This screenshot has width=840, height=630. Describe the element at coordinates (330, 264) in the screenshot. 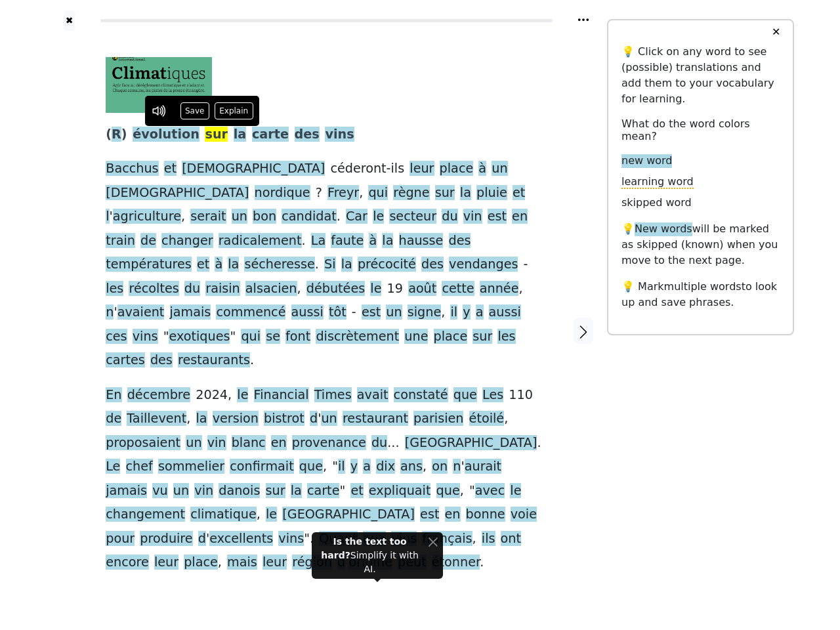

I see `span: Si` at that location.